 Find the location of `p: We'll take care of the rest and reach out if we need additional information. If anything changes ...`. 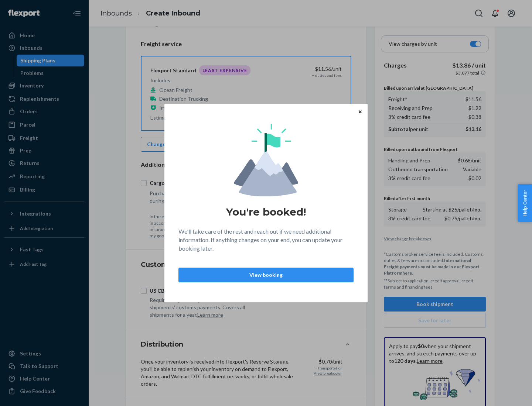

p: We'll take care of the rest and reach out if we need additional information. If anything changes ... is located at coordinates (266, 240).